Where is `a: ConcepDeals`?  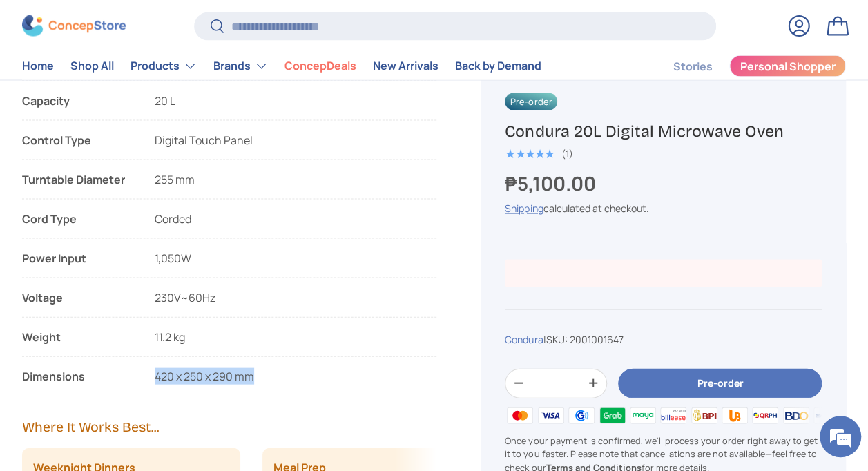
a: ConcepDeals is located at coordinates (320, 65).